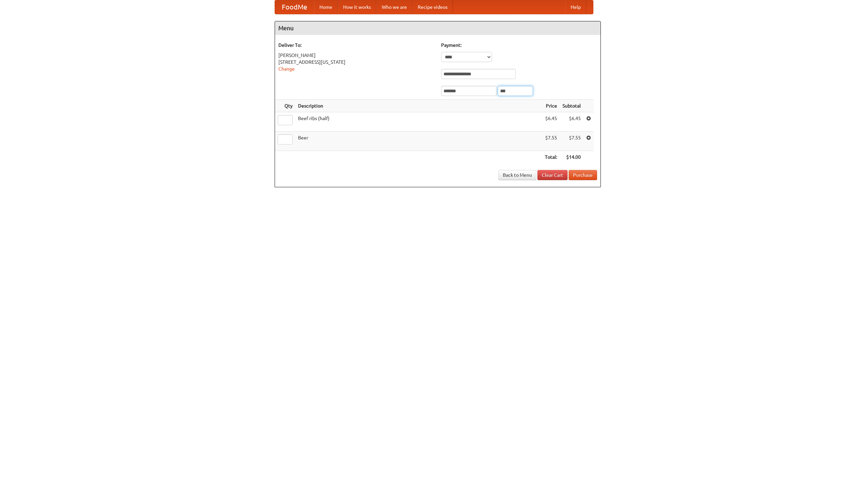 This screenshot has height=480, width=868. I want to click on a: Who we are, so click(395, 7).